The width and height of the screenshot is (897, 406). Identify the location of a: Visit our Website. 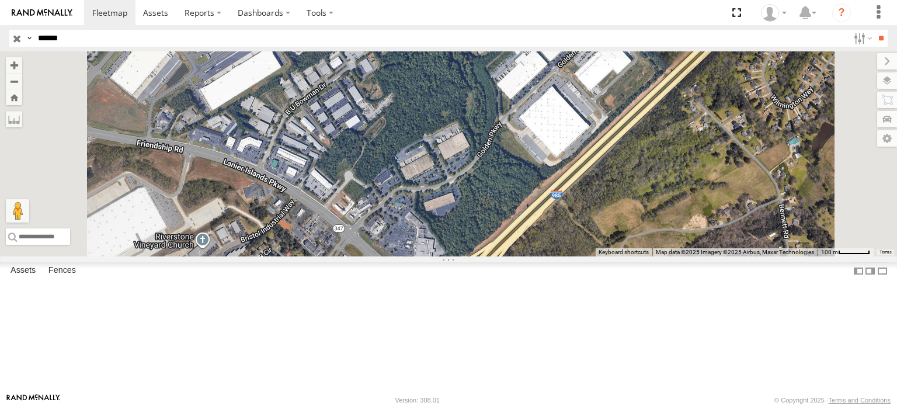
(33, 400).